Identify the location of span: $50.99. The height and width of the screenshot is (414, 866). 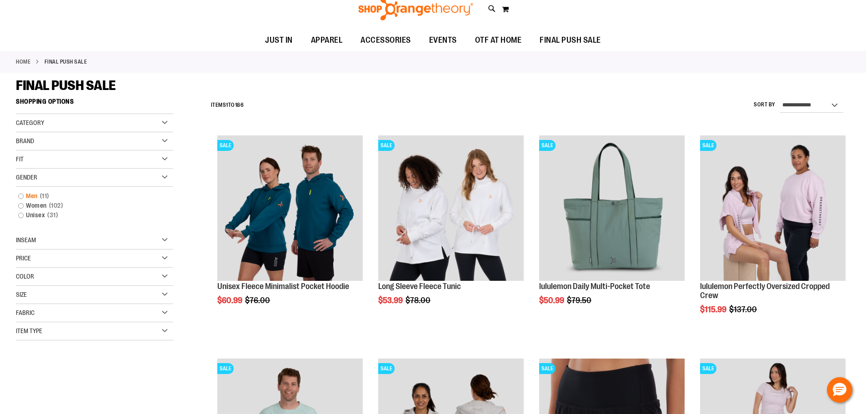
(552, 301).